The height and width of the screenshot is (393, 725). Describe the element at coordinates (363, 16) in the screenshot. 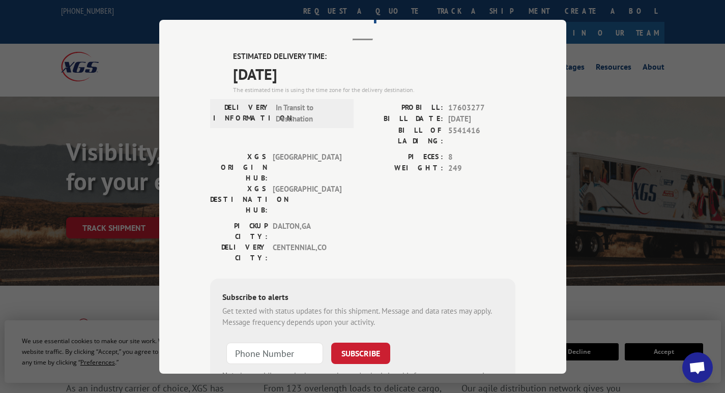

I see `h2: Track Shipment` at that location.